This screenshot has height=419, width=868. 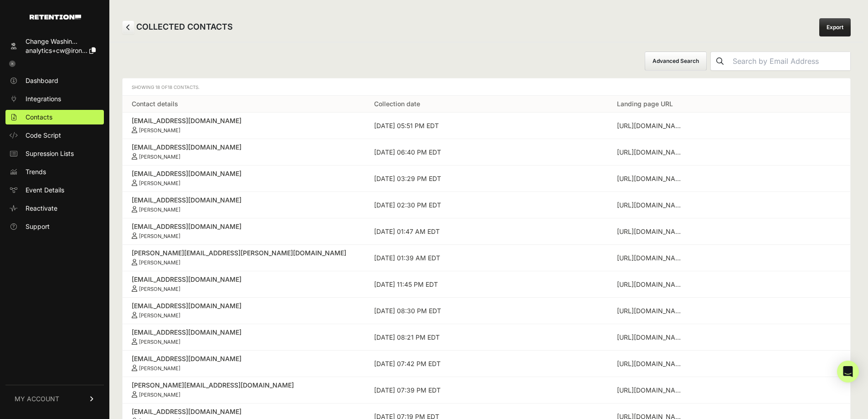 What do you see at coordinates (55, 81) in the screenshot?
I see `a: Dashboard` at bounding box center [55, 81].